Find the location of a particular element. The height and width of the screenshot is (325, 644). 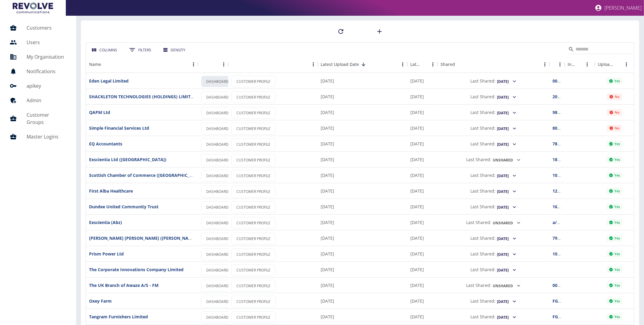

h5: Admin is located at coordinates (47, 100).